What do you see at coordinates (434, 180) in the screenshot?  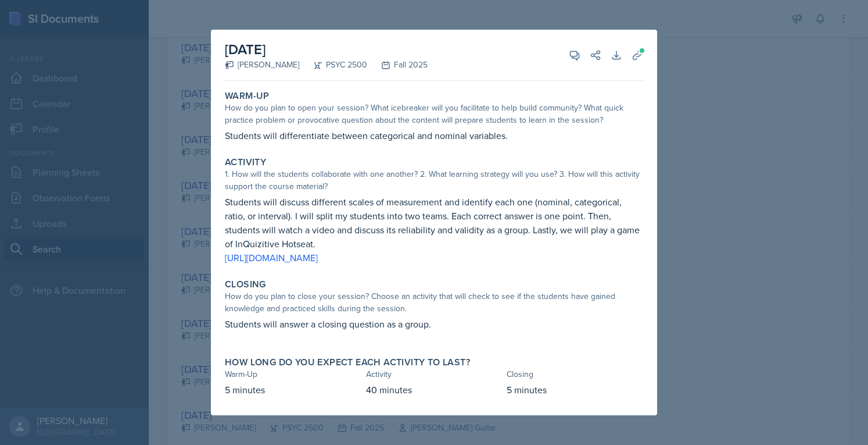 I see `div: 1. How will the students collaborate with one another? 2. What learning strategy will you use? 3....` at bounding box center [434, 180].